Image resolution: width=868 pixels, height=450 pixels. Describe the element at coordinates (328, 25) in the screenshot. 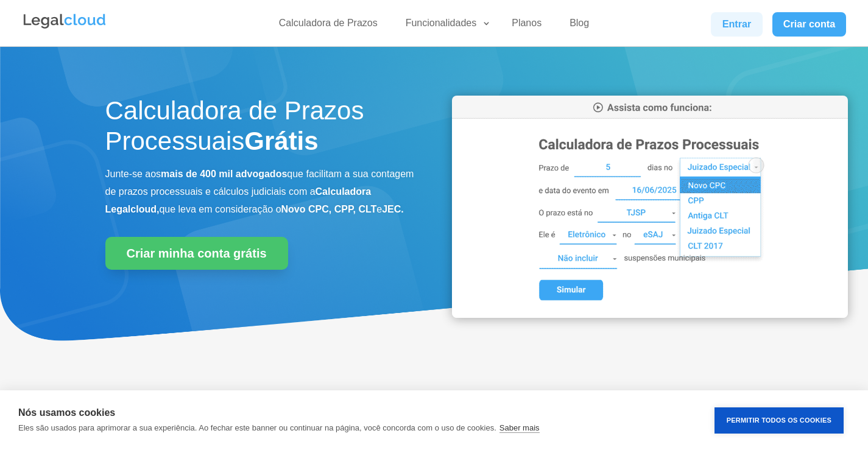

I see `a: Calculadora de Prazos` at that location.